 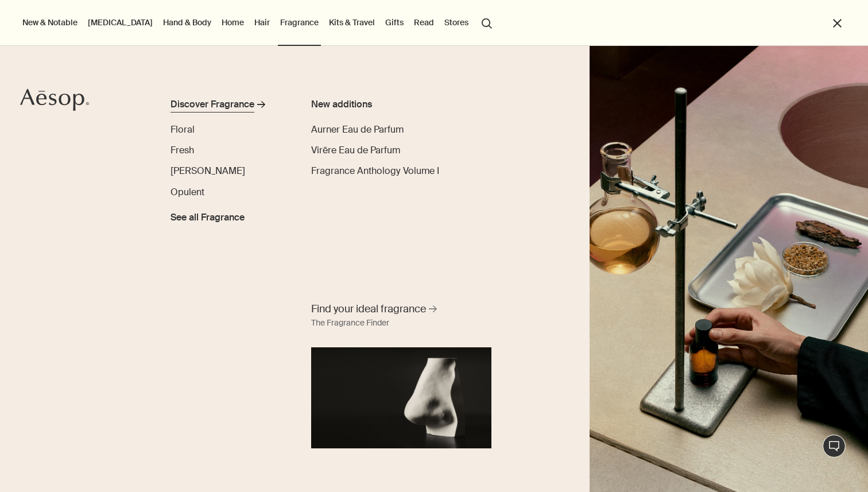 I want to click on svg: Aesop, so click(x=54, y=100).